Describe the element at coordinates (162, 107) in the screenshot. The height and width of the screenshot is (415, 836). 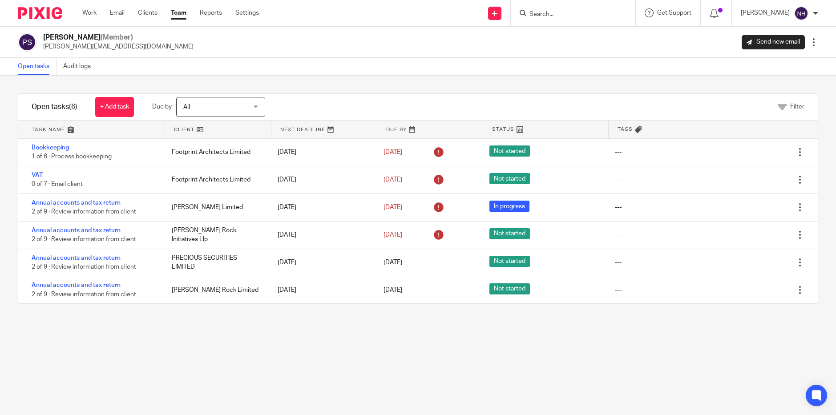
I see `p: Due by` at that location.